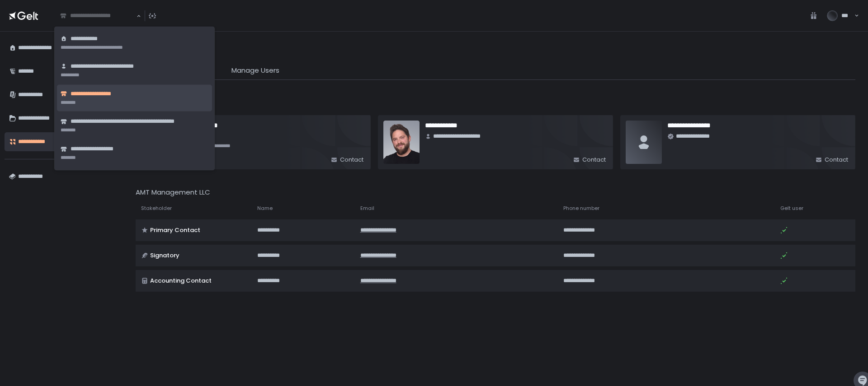  I want to click on span: Stakeholders, so click(175, 71).